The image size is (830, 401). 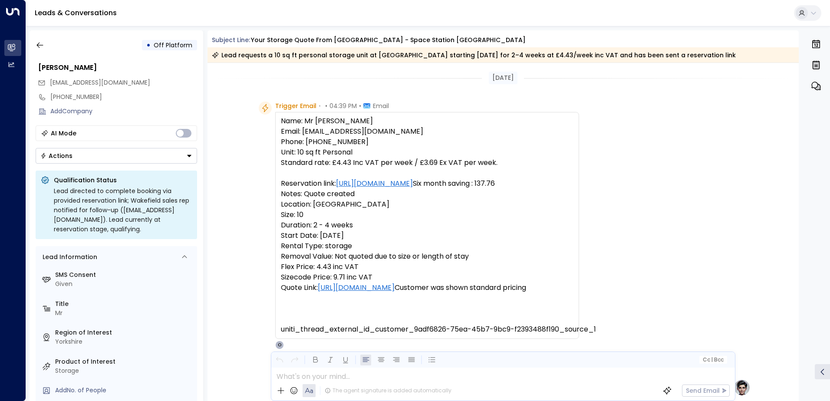 I want to click on p: Qualification Status, so click(x=123, y=180).